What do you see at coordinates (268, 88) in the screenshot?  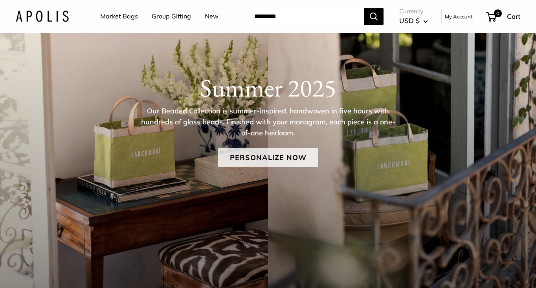 I see `h1: Summer 2025` at bounding box center [268, 88].